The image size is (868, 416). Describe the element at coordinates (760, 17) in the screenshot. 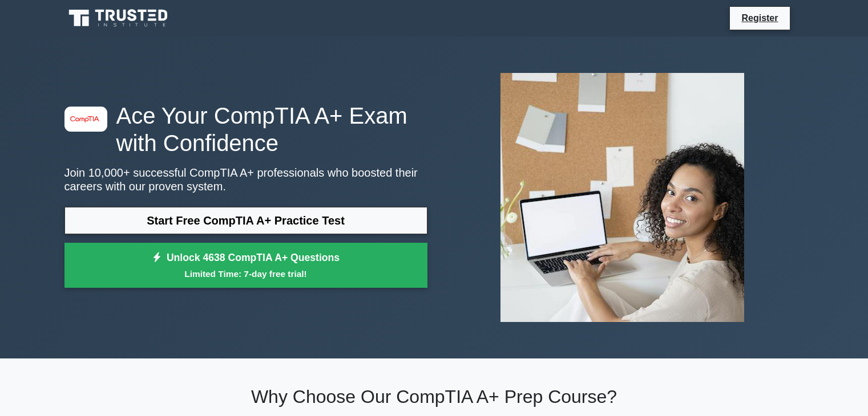

I see `a: Register` at that location.